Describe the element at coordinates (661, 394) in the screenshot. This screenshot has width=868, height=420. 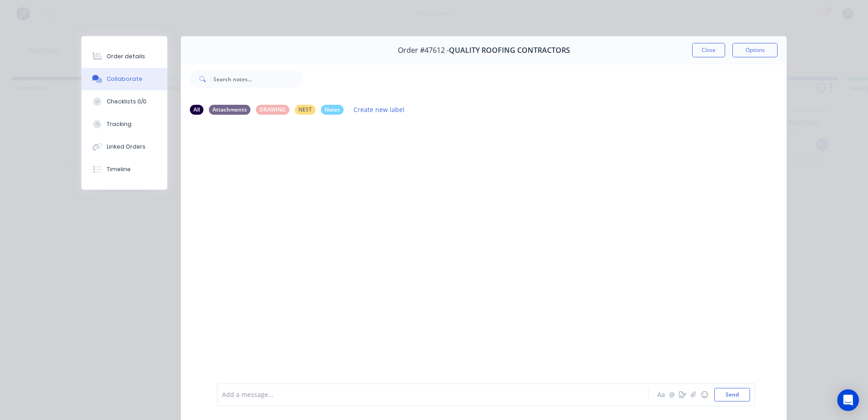
I see `button: Aa` at that location.